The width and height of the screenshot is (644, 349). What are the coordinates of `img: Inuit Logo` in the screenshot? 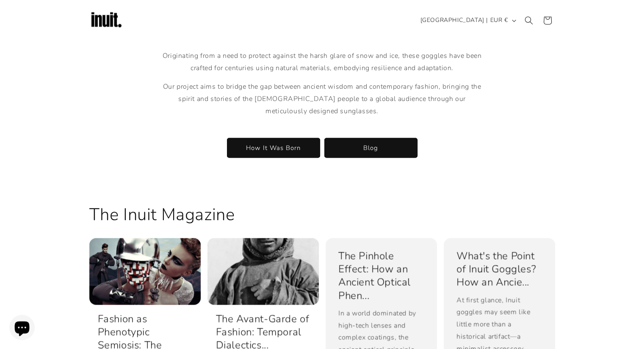 It's located at (106, 20).